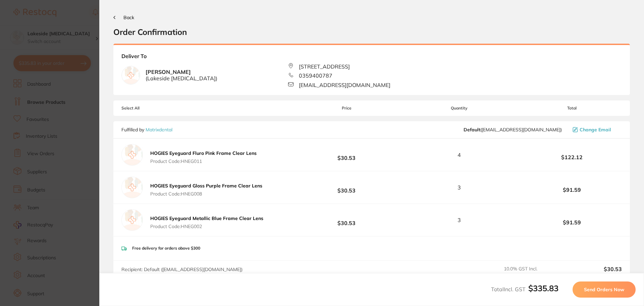 This screenshot has height=306, width=644. What do you see at coordinates (206, 194) in the screenshot?
I see `span: Product Code: HNEG008` at bounding box center [206, 194].